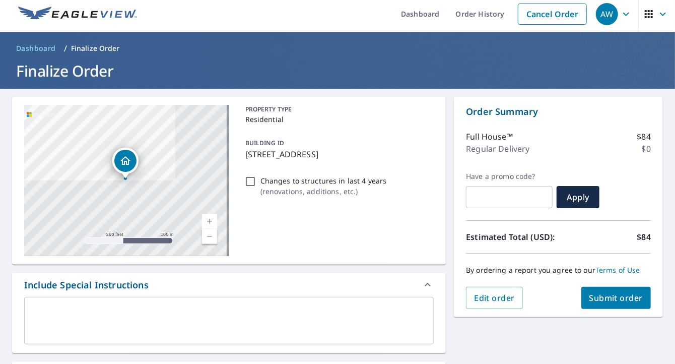 This screenshot has height=364, width=675. I want to click on p: $0, so click(646, 149).